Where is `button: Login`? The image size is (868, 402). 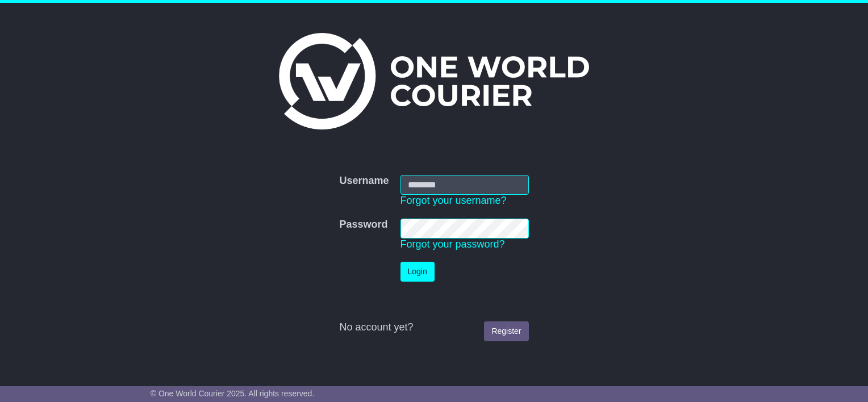 button: Login is located at coordinates (418, 272).